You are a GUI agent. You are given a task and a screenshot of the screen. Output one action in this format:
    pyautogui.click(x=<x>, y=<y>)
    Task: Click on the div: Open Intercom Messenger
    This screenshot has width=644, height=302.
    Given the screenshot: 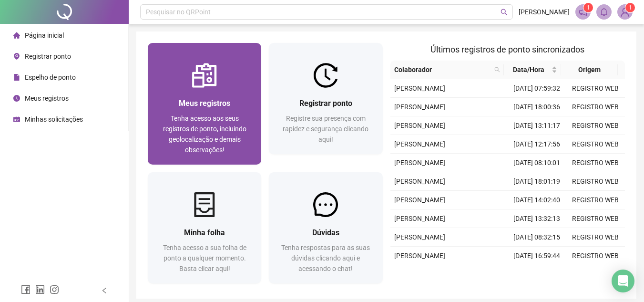 What is the action you would take?
    pyautogui.click(x=624, y=281)
    